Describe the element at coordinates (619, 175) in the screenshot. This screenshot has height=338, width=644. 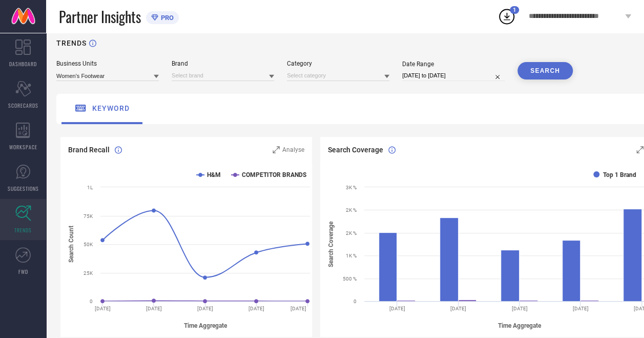
I see `text: Top 1 Brand` at that location.